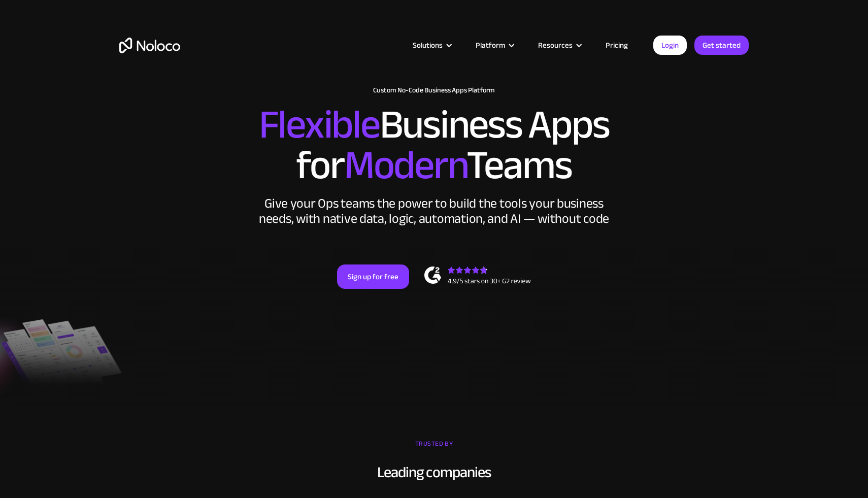  What do you see at coordinates (319, 124) in the screenshot?
I see `span: Flexible` at bounding box center [319, 124].